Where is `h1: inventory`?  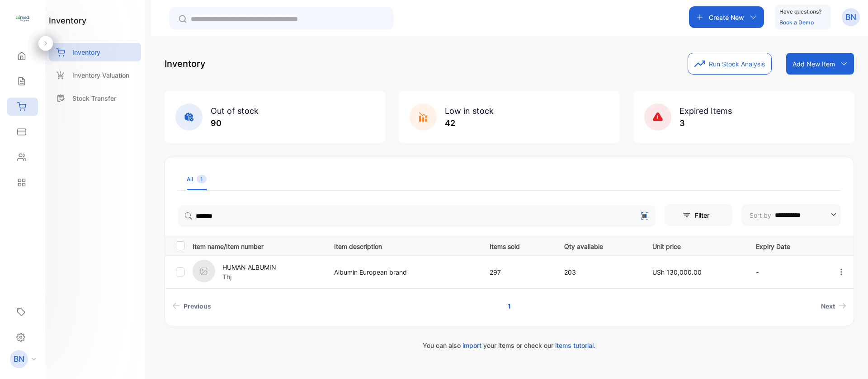
h1: inventory is located at coordinates (68, 20).